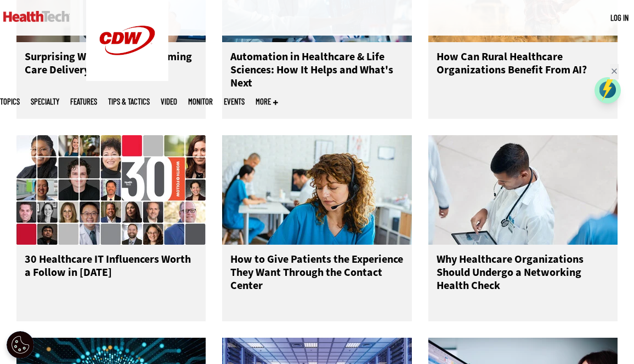 Image resolution: width=634 pixels, height=364 pixels. What do you see at coordinates (36, 16) in the screenshot?
I see `img: Home` at bounding box center [36, 16].